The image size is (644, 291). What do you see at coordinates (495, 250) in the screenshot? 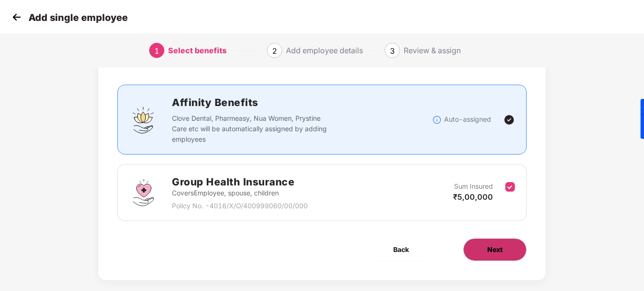
I see `button: Next` at bounding box center [495, 250].